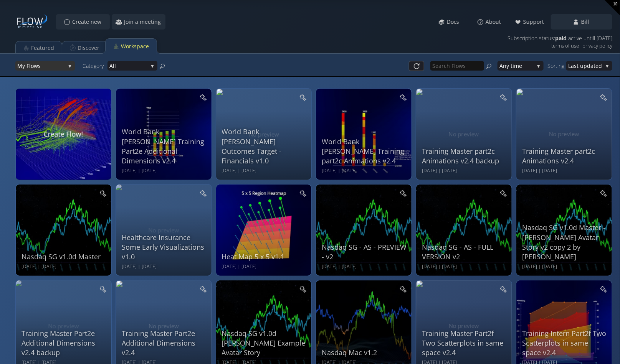 The width and height of the screenshot is (620, 364). What do you see at coordinates (565, 343) in the screenshot?
I see `div: Training Intern Part2f Two Scatterplots in same space v2.4` at bounding box center [565, 343].